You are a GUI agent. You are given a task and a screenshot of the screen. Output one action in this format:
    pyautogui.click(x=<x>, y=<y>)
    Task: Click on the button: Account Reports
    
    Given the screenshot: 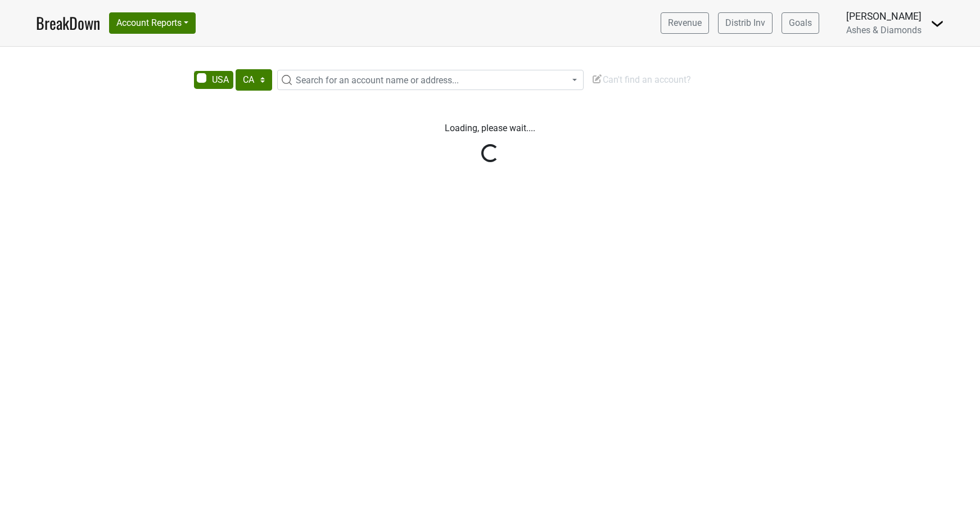 What is the action you would take?
    pyautogui.click(x=152, y=23)
    